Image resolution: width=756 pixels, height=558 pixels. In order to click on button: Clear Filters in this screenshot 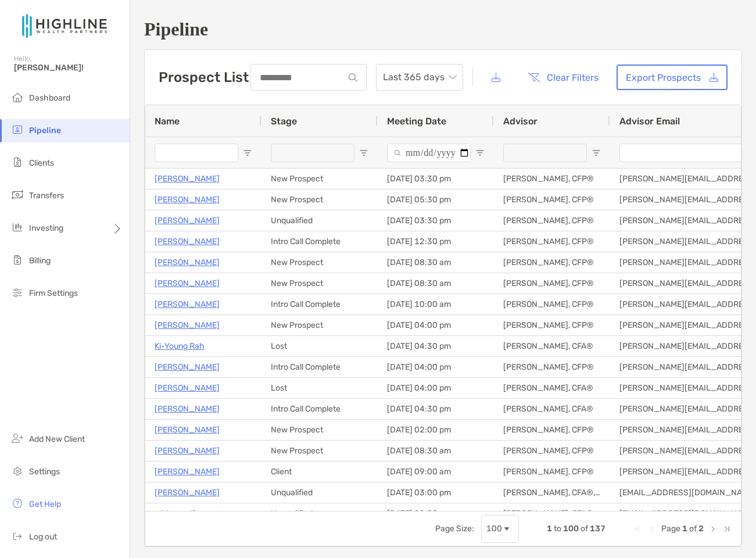, I will do `click(563, 77)`.